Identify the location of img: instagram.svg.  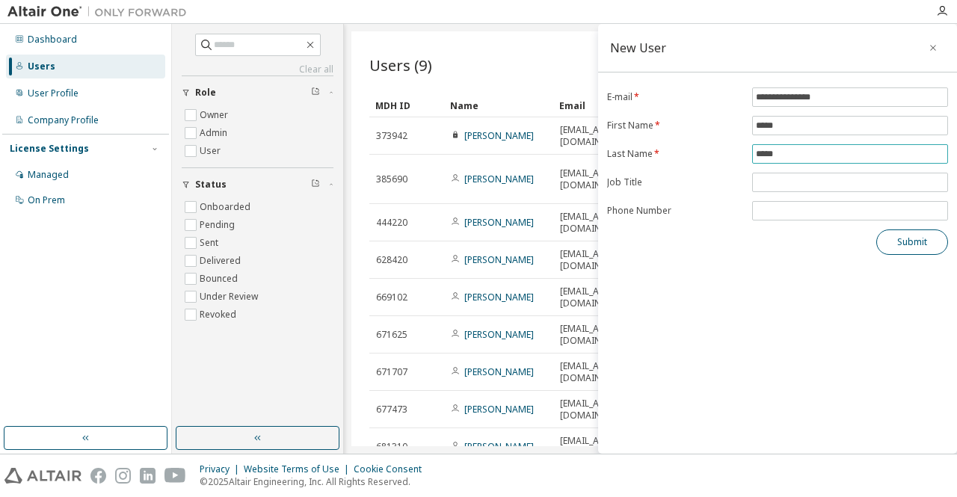
(123, 476).